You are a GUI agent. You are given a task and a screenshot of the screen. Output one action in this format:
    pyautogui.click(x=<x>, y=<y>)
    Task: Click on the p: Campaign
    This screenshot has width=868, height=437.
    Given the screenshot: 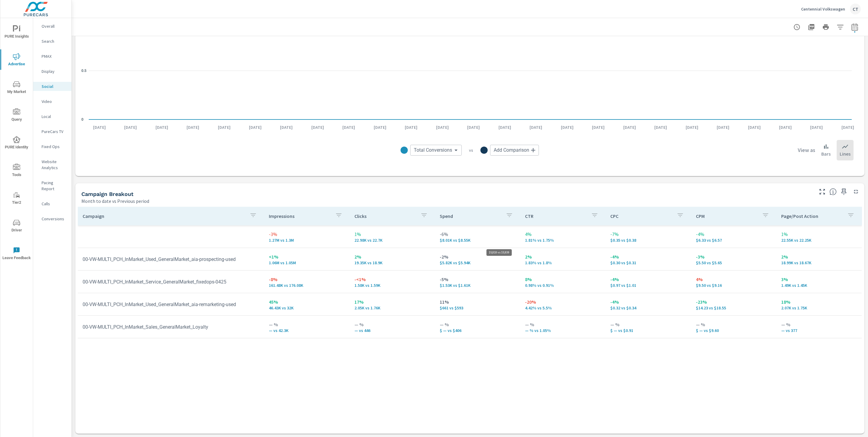 What is the action you would take?
    pyautogui.click(x=163, y=216)
    